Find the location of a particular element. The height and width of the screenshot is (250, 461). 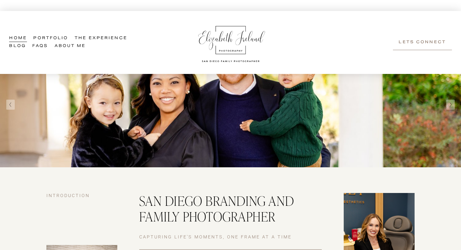

h4: Capturing Life's Moments, One Frame at a Time is located at coordinates (230, 237).